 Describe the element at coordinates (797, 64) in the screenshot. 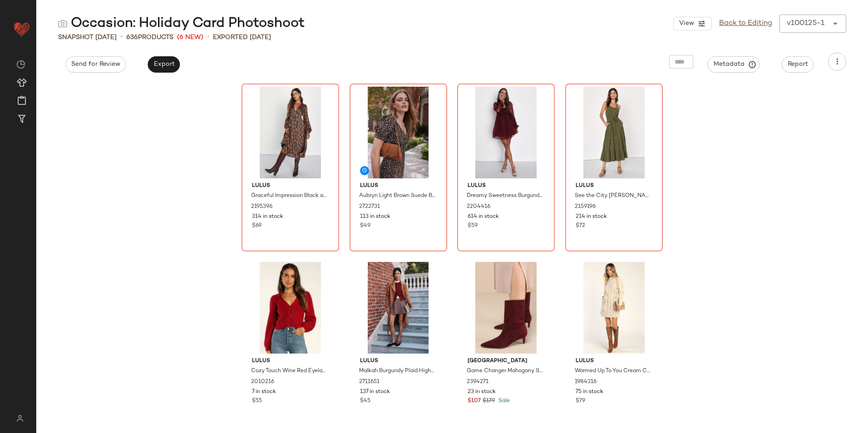

I see `span: Report` at that location.